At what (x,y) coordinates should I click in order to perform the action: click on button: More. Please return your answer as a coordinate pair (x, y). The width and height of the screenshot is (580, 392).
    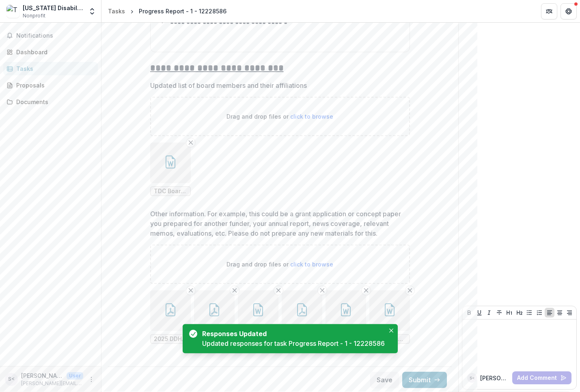
    Looking at the image, I should click on (91, 380).